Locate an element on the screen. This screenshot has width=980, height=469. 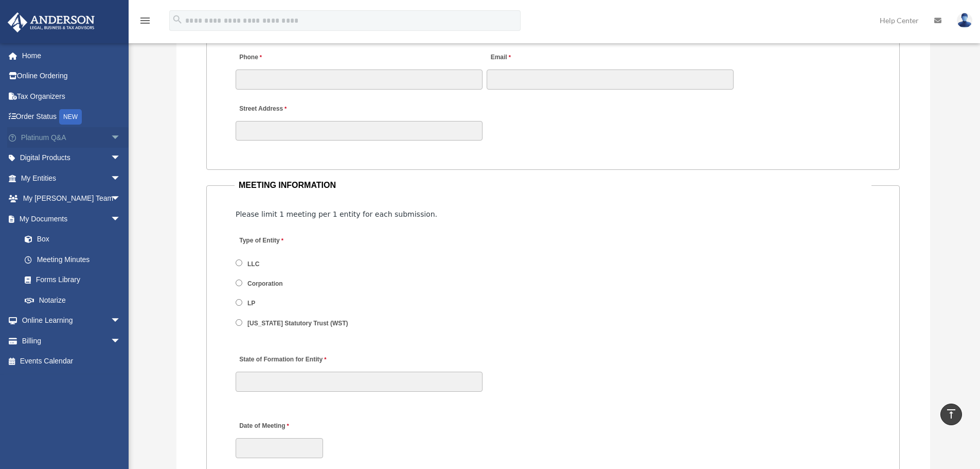
label: Street Address is located at coordinates (284, 109).